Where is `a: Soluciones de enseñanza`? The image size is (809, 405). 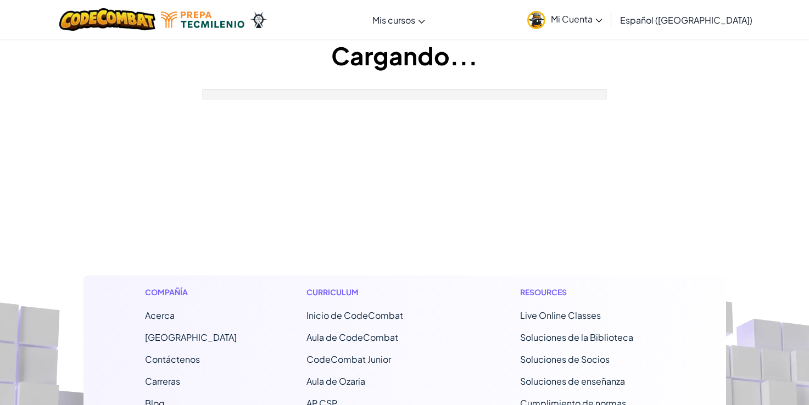
a: Soluciones de enseñanza is located at coordinates (572, 381).